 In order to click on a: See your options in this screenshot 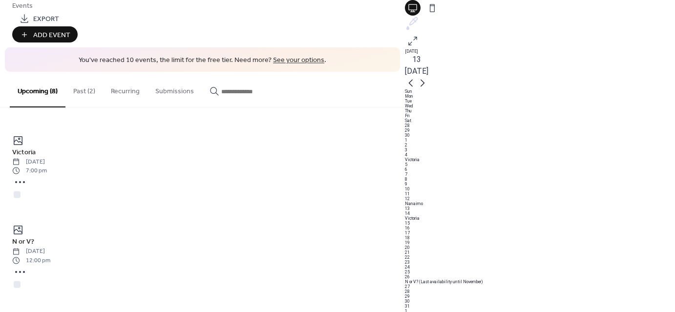, I will do `click(299, 60)`.